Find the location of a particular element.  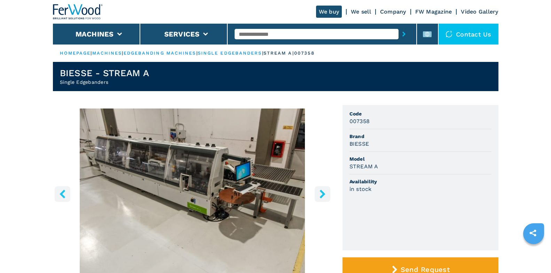

h2: Single Edgebanders is located at coordinates (104, 82).